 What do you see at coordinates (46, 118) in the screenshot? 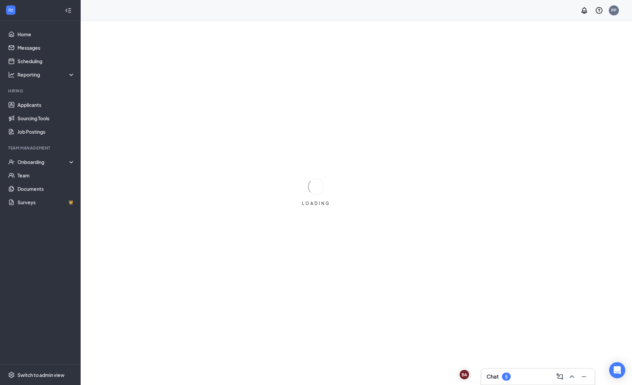
I see `a: Sourcing Tools` at bounding box center [46, 118].